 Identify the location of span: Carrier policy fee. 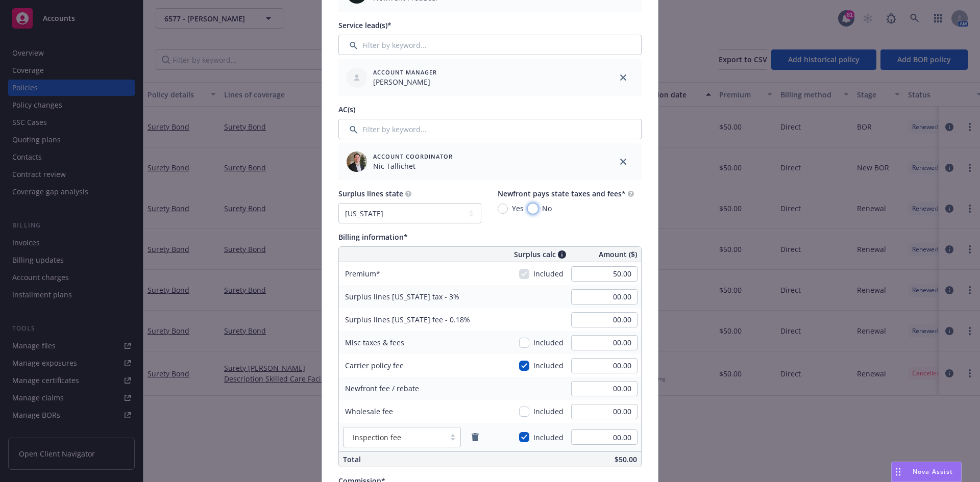
(374, 365).